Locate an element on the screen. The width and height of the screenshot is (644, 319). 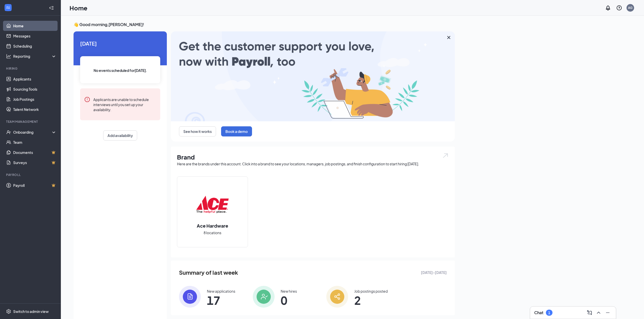
a: SurveysCrown is located at coordinates (35, 163).